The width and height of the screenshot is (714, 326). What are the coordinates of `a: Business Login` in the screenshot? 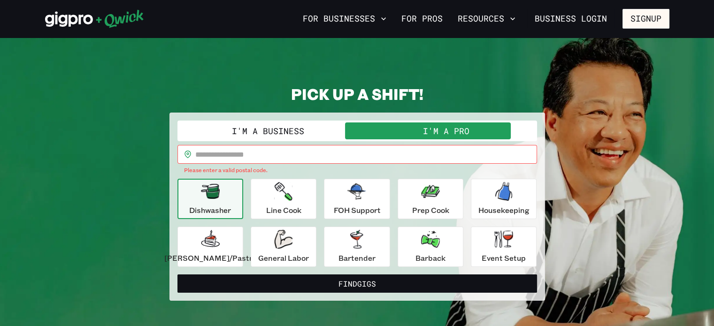 It's located at (571, 19).